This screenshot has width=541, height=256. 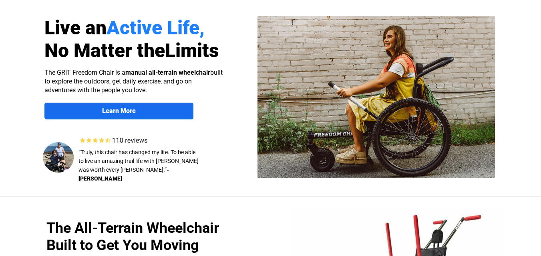 I want to click on span: Live an, so click(x=75, y=28).